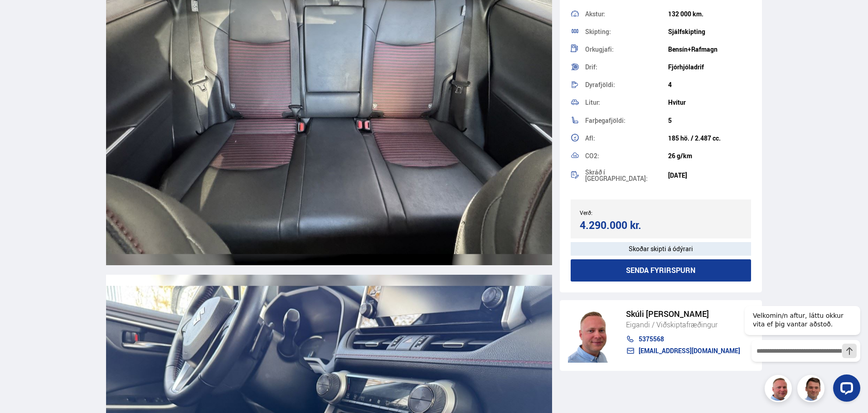  Describe the element at coordinates (627, 102) in the screenshot. I see `div: Litur:` at that location.